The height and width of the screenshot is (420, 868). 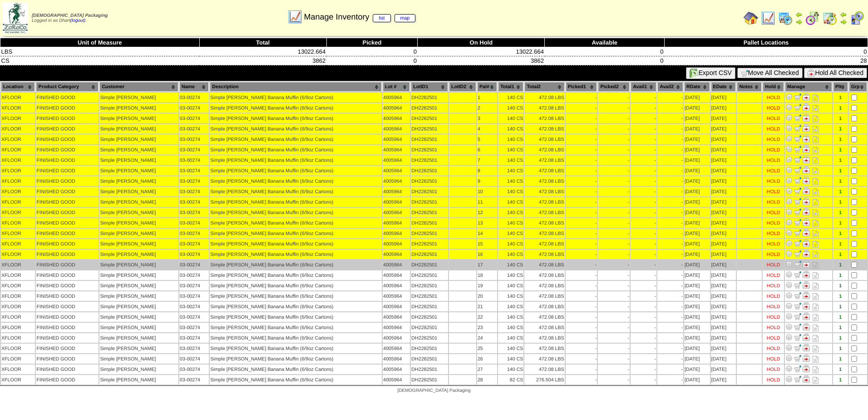 What do you see at coordinates (138, 87) in the screenshot?
I see `th: Customer` at bounding box center [138, 87].